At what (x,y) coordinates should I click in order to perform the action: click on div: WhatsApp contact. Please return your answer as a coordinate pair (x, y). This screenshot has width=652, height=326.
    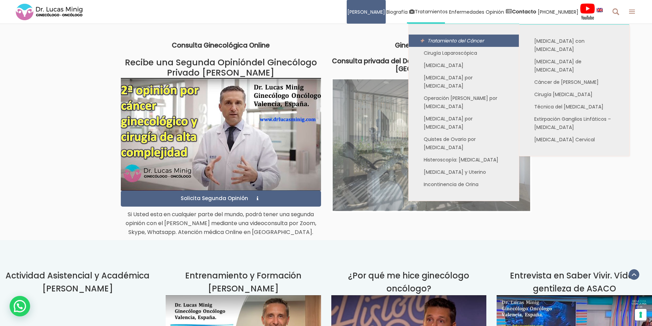
    Looking at the image, I should click on (20, 306).